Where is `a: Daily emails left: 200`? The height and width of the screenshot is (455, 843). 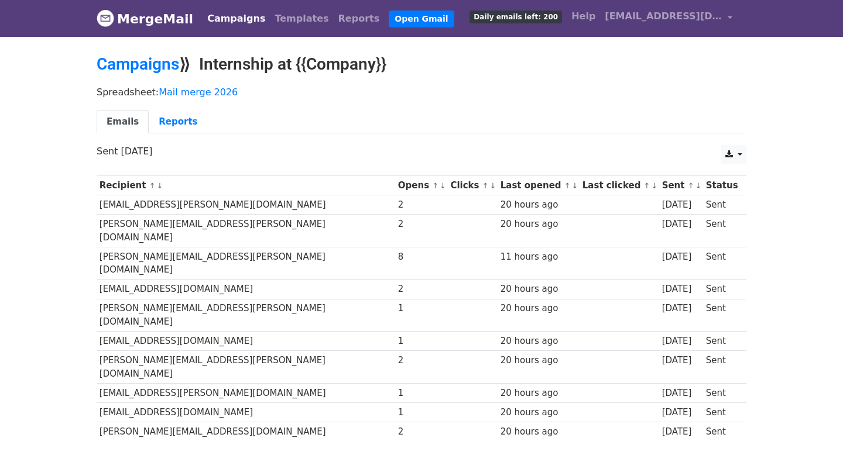 a: Daily emails left: 200 is located at coordinates (516, 16).